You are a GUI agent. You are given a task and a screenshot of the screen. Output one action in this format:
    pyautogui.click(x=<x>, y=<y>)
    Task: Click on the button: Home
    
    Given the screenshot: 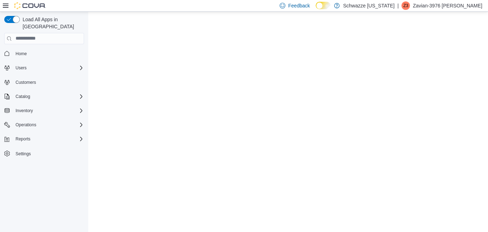 What is the action you would take?
    pyautogui.click(x=44, y=53)
    